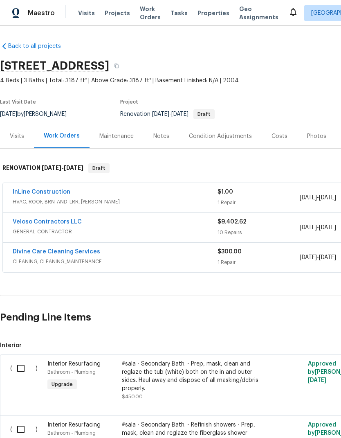  Describe the element at coordinates (279, 136) in the screenshot. I see `div: Costs` at that location.